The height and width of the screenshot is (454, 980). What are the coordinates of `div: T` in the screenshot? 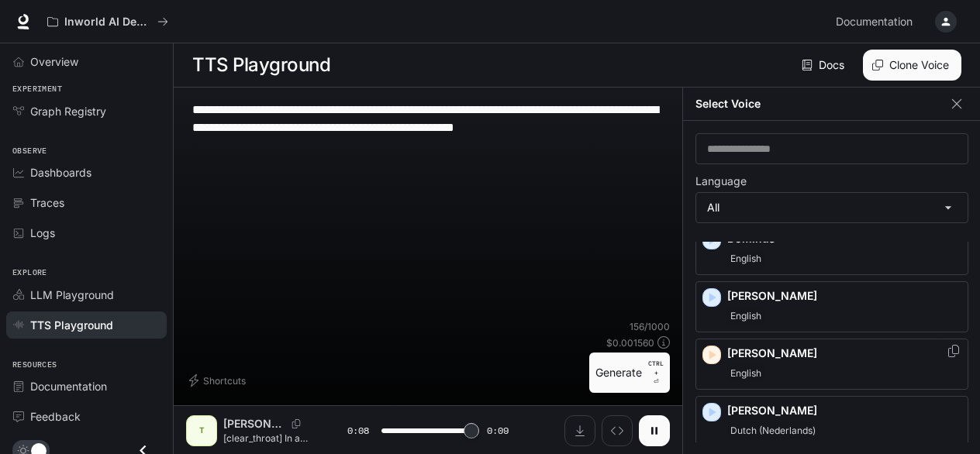 It's located at (201, 431).